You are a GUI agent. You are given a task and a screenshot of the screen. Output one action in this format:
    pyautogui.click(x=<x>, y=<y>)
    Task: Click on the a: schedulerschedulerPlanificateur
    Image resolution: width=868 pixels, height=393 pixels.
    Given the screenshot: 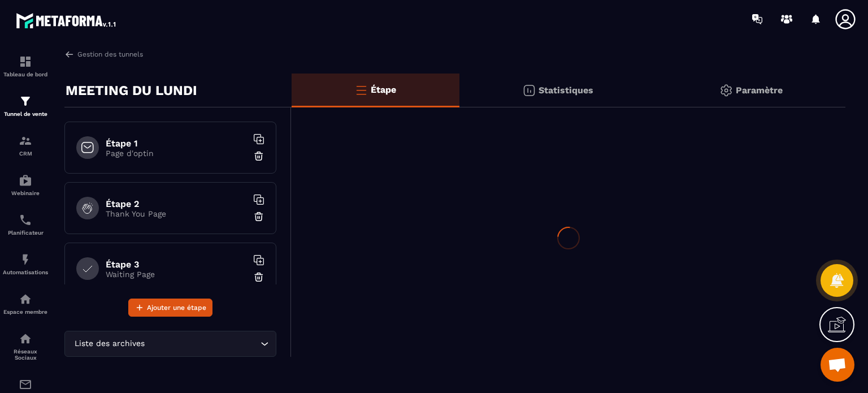 What is the action you would take?
    pyautogui.click(x=25, y=224)
    